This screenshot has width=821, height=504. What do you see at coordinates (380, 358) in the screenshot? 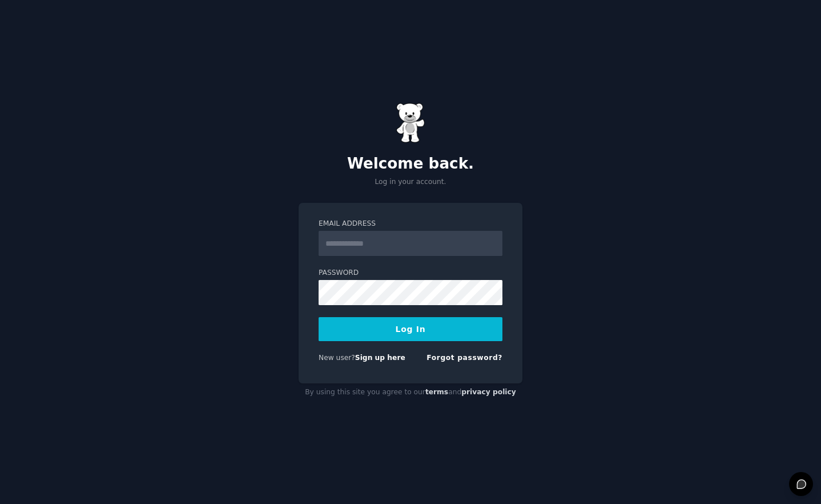
I see `a: Sign up here` at bounding box center [380, 358].